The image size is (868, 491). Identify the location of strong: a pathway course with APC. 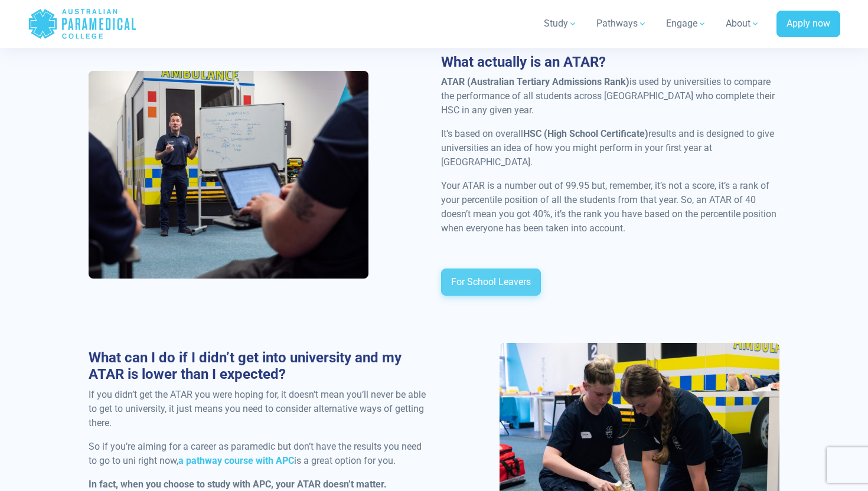
(236, 460).